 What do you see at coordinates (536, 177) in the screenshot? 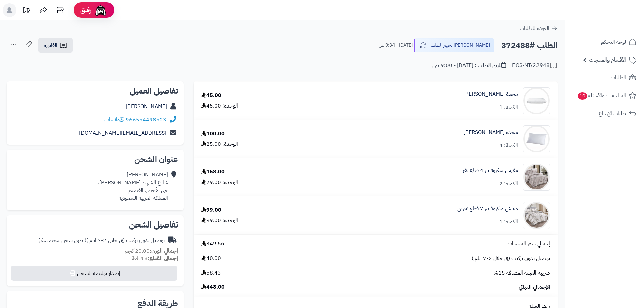
I see `img: 1752754031-1-90x90.jpg` at bounding box center [536, 177].